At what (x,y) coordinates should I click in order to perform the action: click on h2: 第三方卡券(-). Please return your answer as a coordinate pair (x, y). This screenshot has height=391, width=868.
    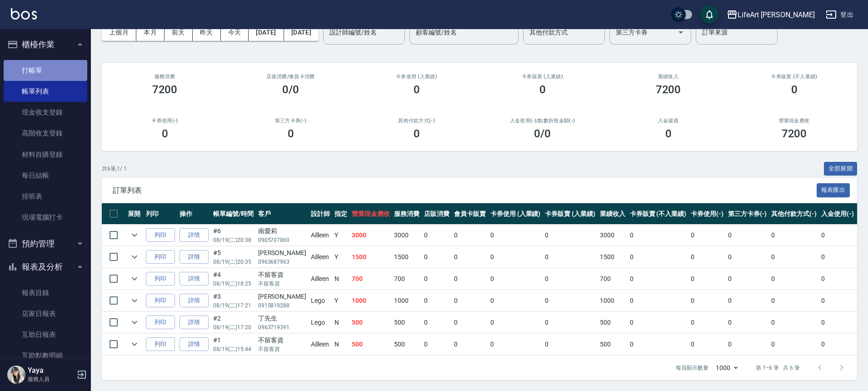
    Looking at the image, I should click on (290, 120).